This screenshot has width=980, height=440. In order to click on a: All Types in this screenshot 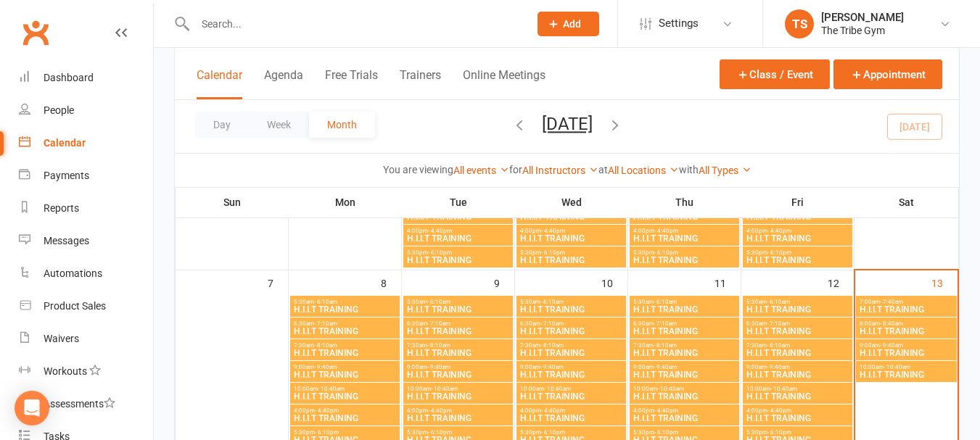, I will do `click(725, 170)`.